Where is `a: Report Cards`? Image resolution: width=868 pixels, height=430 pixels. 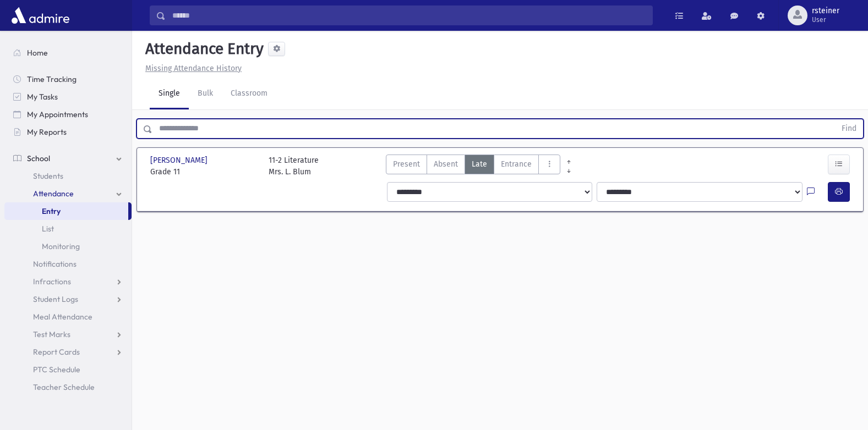 a: Report Cards is located at coordinates (68, 352).